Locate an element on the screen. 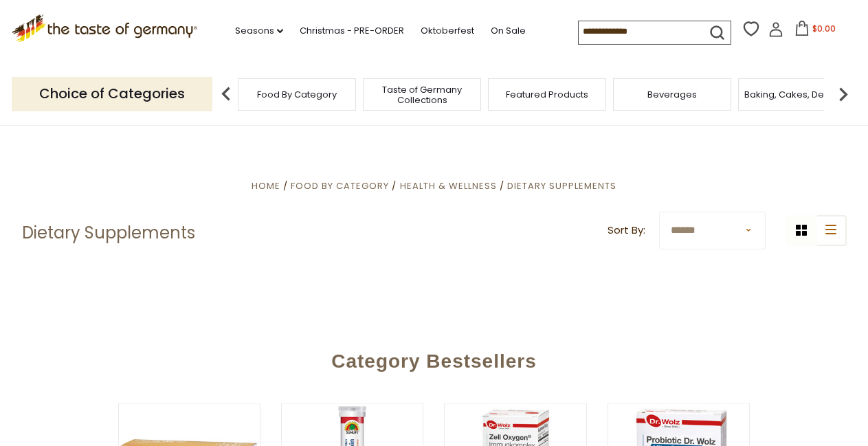  a: Beverages is located at coordinates (672, 94).